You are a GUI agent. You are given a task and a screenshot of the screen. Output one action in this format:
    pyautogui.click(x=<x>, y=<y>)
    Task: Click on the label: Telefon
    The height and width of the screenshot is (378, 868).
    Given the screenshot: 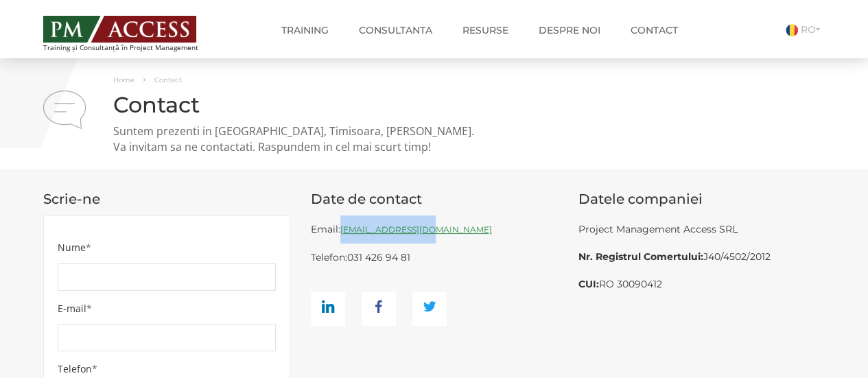 What is the action you would take?
    pyautogui.click(x=78, y=369)
    